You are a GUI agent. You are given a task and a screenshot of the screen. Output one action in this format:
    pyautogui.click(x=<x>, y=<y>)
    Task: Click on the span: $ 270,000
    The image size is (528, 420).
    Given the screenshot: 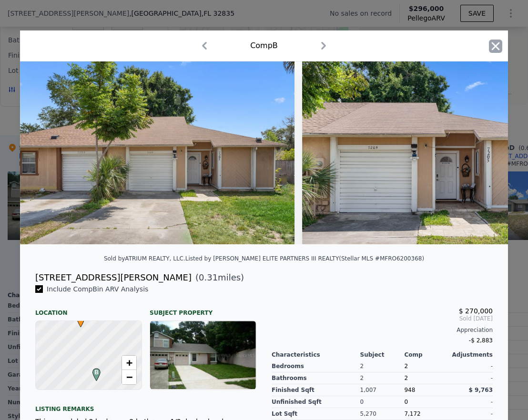 What is the action you would take?
    pyautogui.click(x=476, y=311)
    